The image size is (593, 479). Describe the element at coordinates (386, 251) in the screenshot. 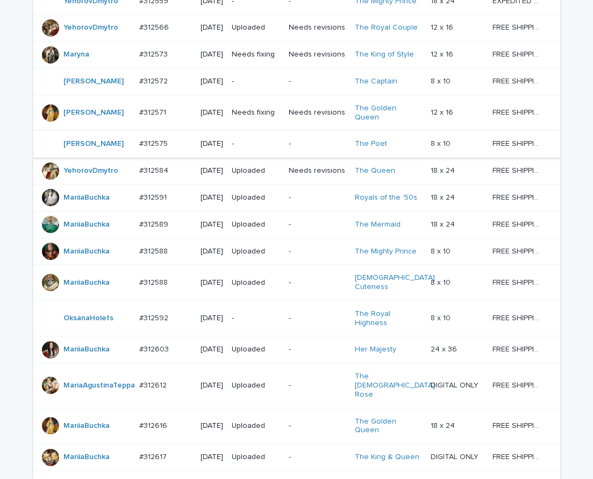

I see `a: The Mighty Prince` at that location.